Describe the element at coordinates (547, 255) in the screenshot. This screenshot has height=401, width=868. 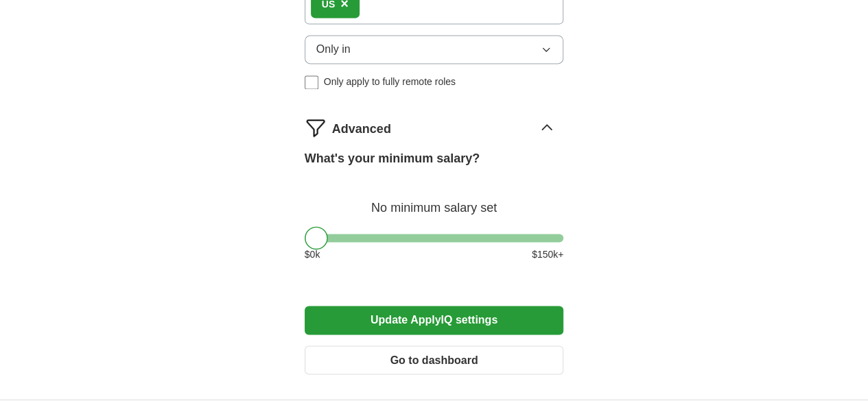
I see `span: $ 150 k+` at that location.